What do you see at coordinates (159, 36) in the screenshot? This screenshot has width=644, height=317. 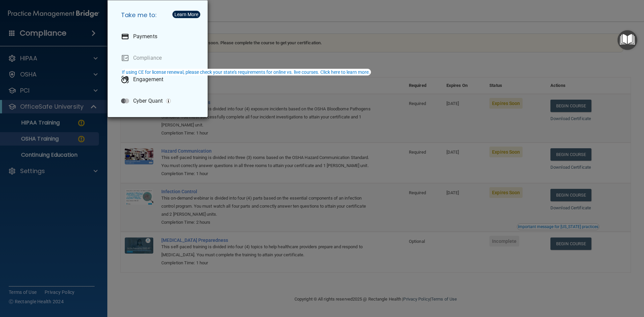 I see `a: Payments` at bounding box center [159, 36].